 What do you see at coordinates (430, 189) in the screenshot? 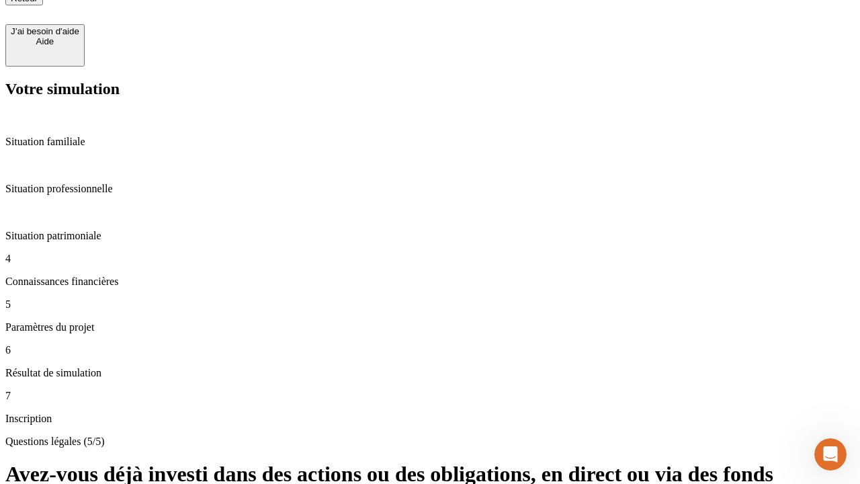
I see `p: Situation professionnelle` at bounding box center [430, 189].